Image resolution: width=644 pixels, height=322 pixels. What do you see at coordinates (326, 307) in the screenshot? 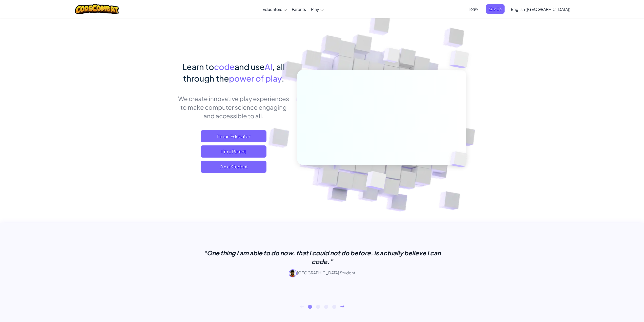
I see `button: 3` at bounding box center [326, 307].